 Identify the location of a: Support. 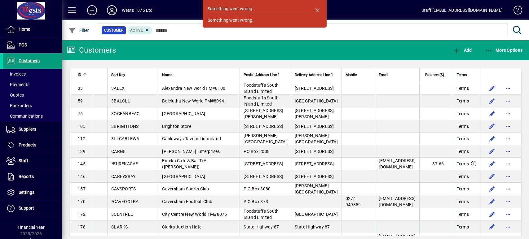
(33, 208).